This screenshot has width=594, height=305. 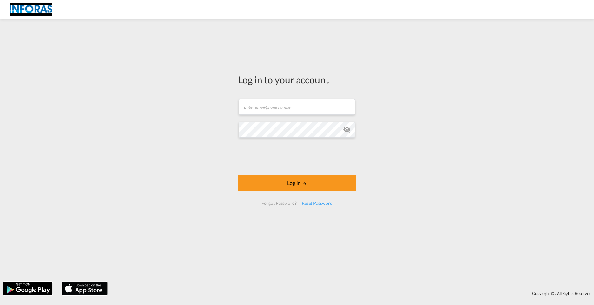 I want to click on img: apple.png, so click(x=85, y=289).